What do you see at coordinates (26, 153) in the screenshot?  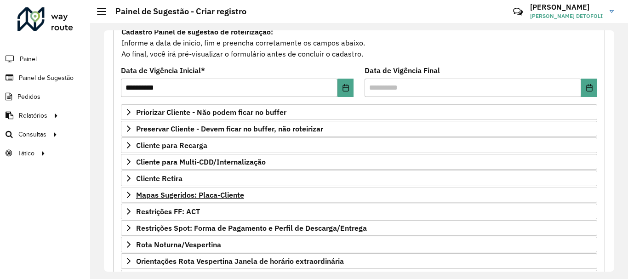 I see `span: Tático` at bounding box center [26, 153].